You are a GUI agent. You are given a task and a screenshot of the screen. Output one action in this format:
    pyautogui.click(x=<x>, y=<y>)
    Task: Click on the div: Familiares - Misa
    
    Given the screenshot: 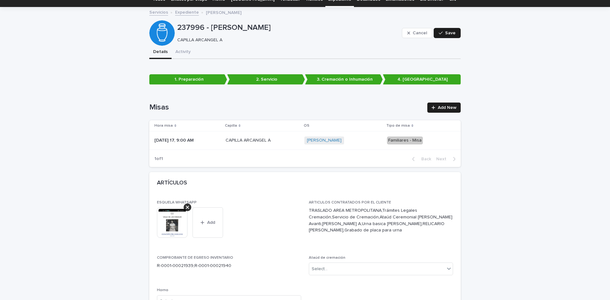 What is the action you would take?
    pyautogui.click(x=404, y=140)
    